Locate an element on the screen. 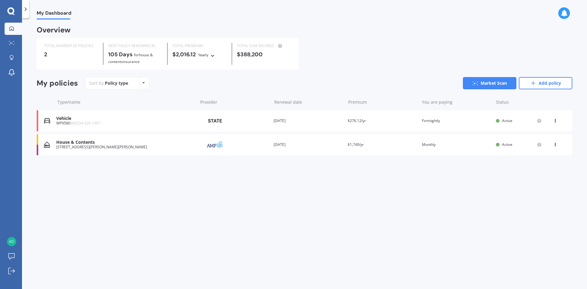 This screenshot has width=587, height=289. a: Market Scan is located at coordinates (490, 83).